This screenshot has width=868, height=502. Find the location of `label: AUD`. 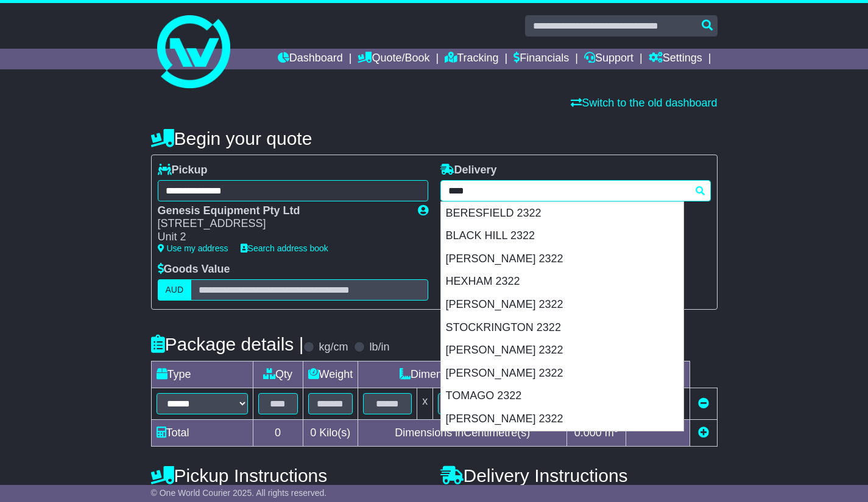

label: AUD is located at coordinates (174, 290).